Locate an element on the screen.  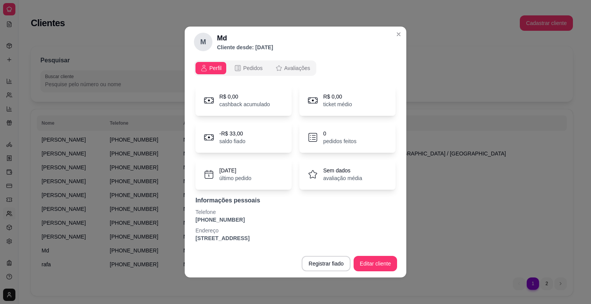
p: -R$ 33,00 is located at coordinates (233, 134).